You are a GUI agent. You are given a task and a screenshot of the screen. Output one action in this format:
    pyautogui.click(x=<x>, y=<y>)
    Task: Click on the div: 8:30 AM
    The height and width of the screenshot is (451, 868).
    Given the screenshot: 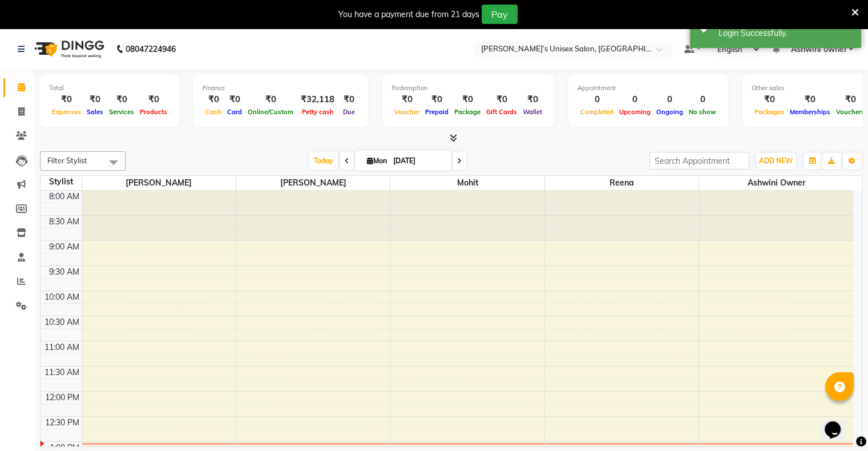 What is the action you would take?
    pyautogui.click(x=64, y=221)
    